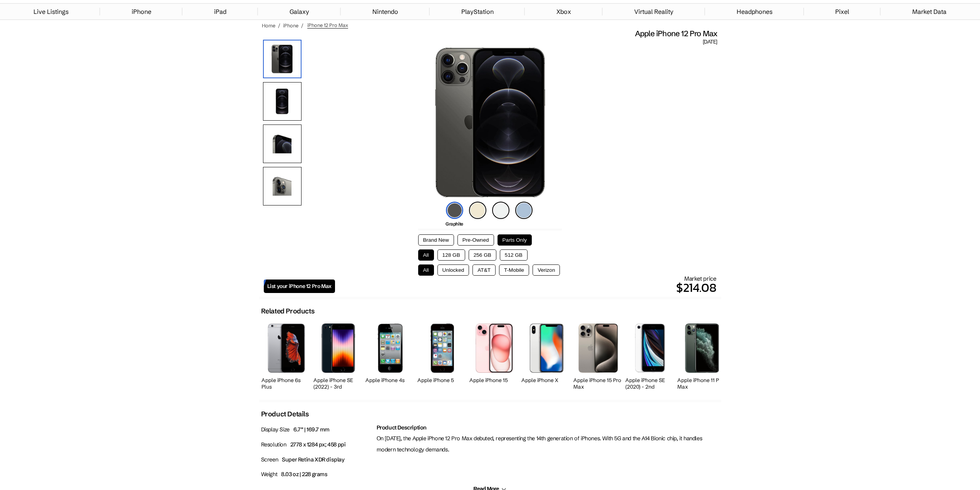 This screenshot has width=980, height=490. Describe the element at coordinates (483, 255) in the screenshot. I see `button: 256 GB` at that location.